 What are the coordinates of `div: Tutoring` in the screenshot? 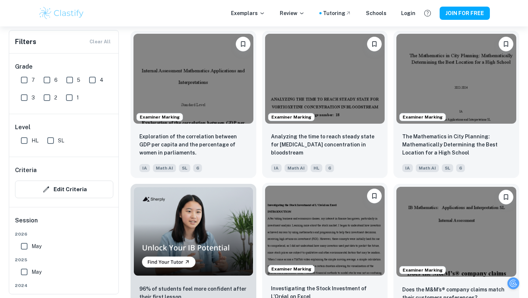 It's located at (337, 13).